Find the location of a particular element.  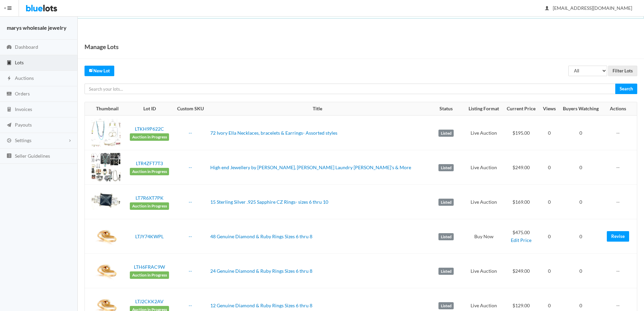

a: LTJY74KWPL is located at coordinates (149, 236).